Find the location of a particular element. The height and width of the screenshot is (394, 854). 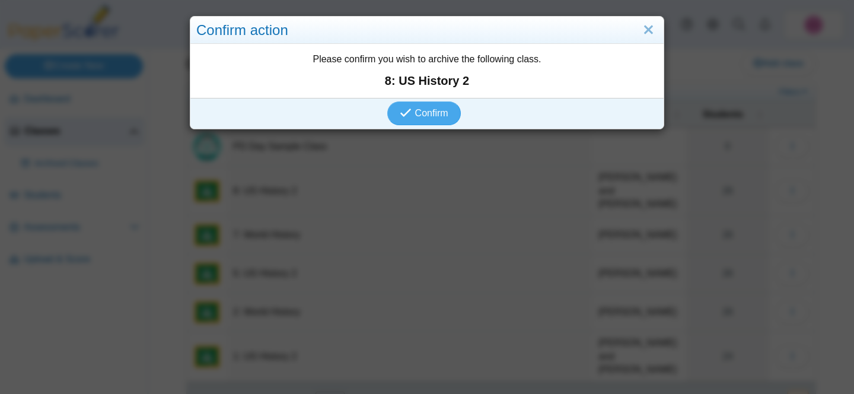

div: Confirm action is located at coordinates (427, 30).